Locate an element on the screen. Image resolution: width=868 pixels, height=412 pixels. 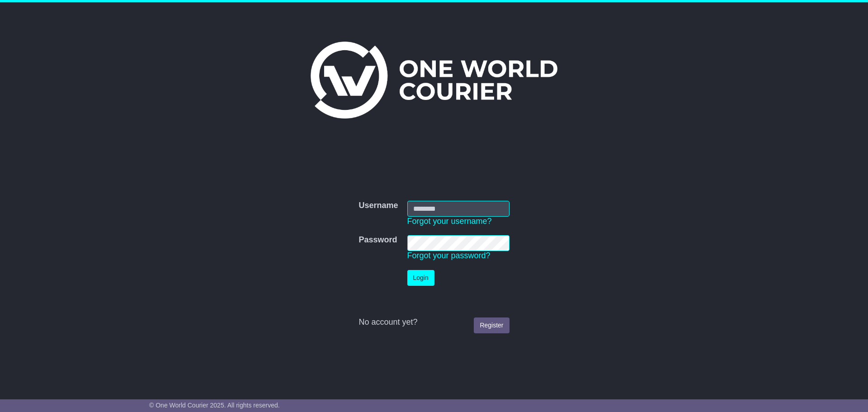
button: Login is located at coordinates (421, 278).